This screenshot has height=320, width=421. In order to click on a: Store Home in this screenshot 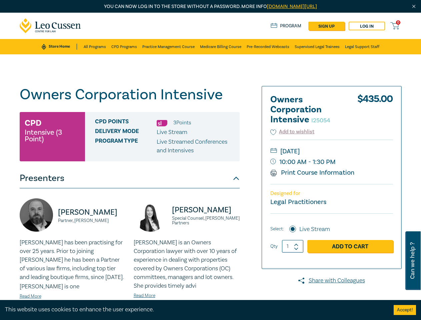, I will do `click(59, 47)`.